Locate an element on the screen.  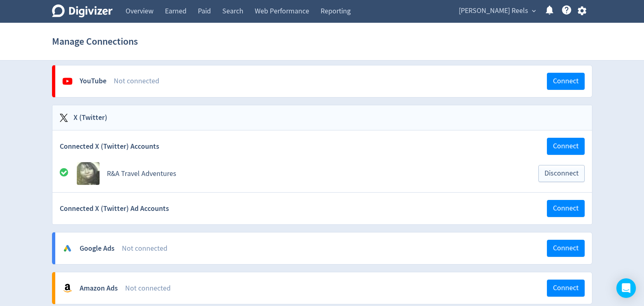
div: Google Ads is located at coordinates (97, 248).